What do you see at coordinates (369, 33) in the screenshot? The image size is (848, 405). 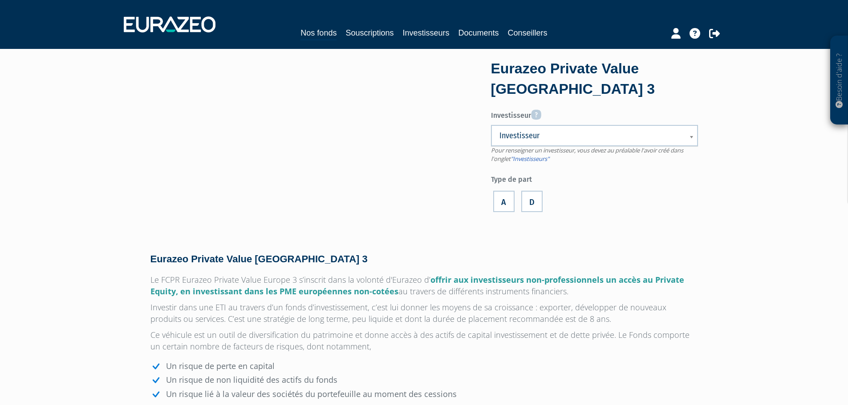 I see `a: Souscriptions` at bounding box center [369, 33].